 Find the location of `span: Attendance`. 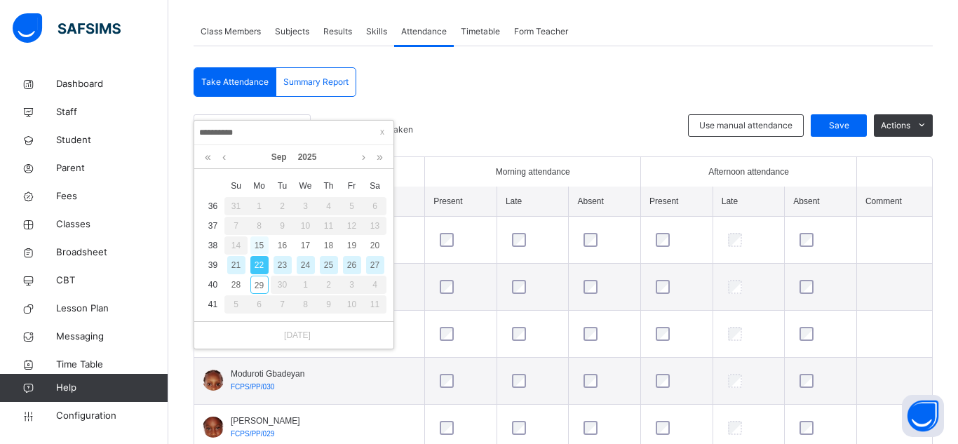

span: Attendance is located at coordinates (423, 32).